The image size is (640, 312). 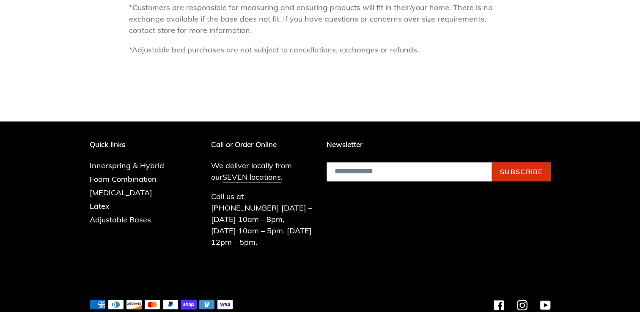 What do you see at coordinates (123, 179) in the screenshot?
I see `a: Foam Combination` at bounding box center [123, 179].